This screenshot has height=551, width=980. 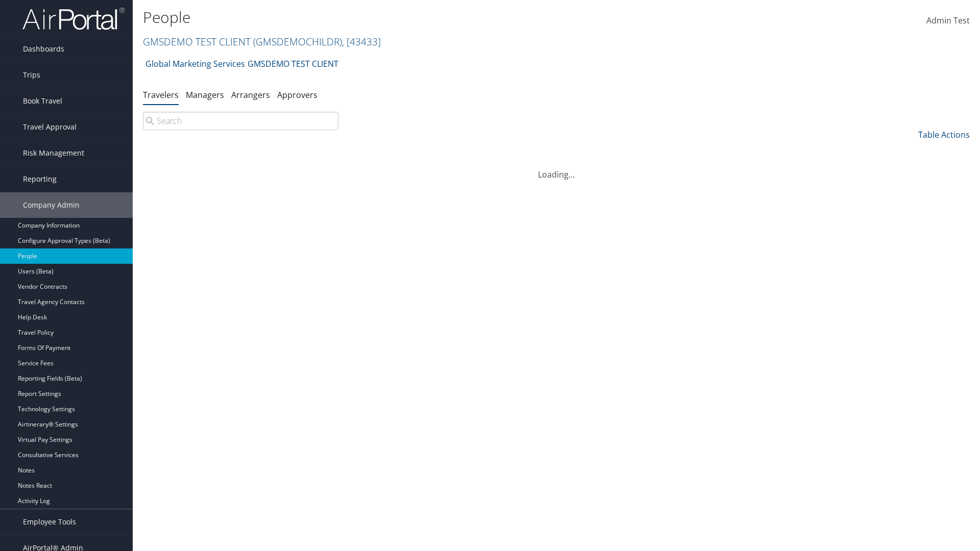 What do you see at coordinates (361, 41) in the screenshot?
I see `span: , [ 43433 ]` at bounding box center [361, 41].